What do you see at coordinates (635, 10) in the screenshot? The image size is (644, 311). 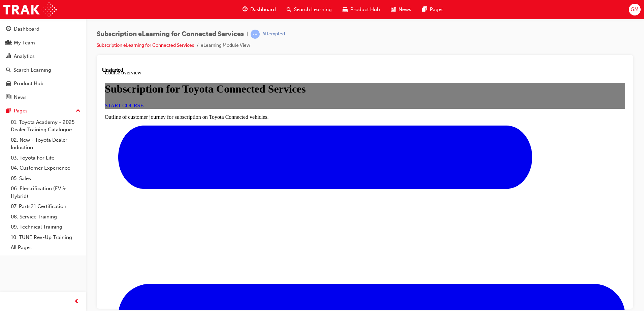 I see `button: GM` at bounding box center [635, 10].